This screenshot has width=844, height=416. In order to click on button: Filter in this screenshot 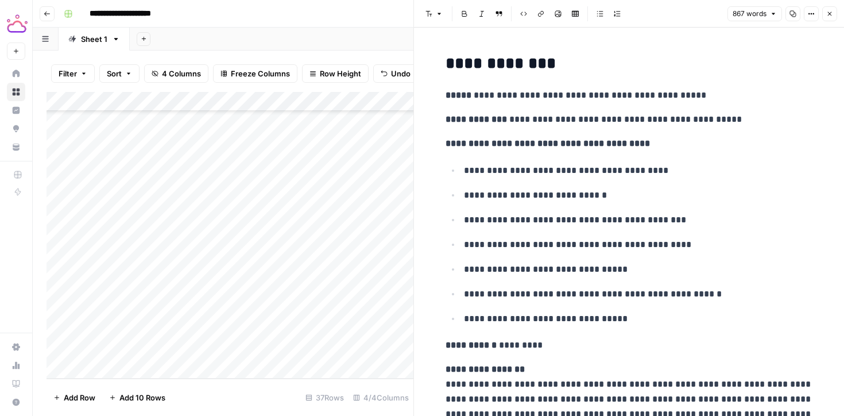, I will do `click(73, 73)`.